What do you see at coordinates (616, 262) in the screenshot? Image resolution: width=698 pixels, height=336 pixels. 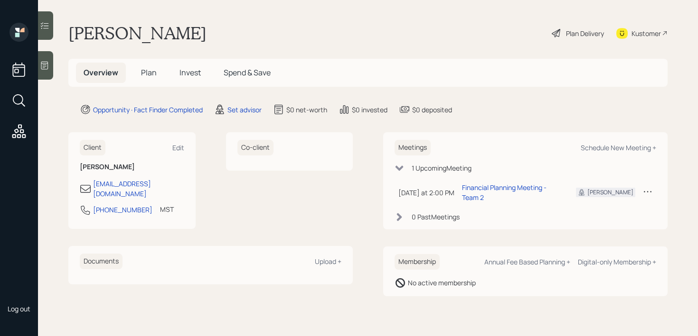 I see `div: Digital-only Membership +` at bounding box center [616, 262].